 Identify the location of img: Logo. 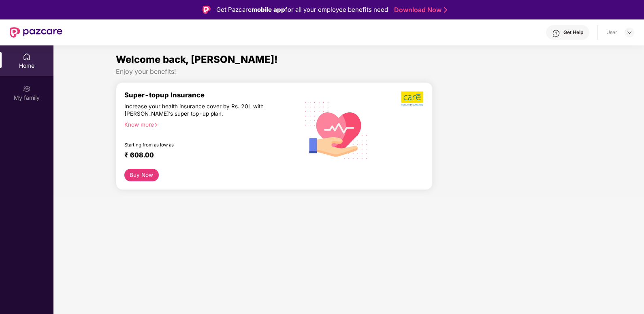
(207, 10).